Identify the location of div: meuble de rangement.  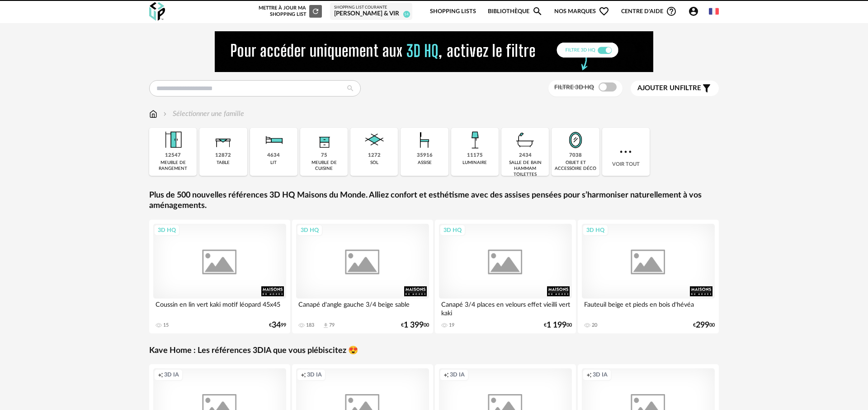
(173, 165).